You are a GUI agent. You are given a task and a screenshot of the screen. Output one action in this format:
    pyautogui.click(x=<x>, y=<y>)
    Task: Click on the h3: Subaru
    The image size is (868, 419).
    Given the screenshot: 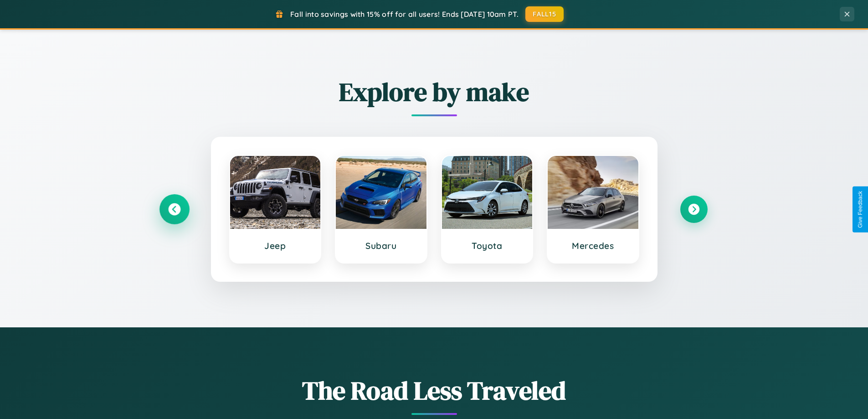 What is the action you would take?
    pyautogui.click(x=381, y=246)
    